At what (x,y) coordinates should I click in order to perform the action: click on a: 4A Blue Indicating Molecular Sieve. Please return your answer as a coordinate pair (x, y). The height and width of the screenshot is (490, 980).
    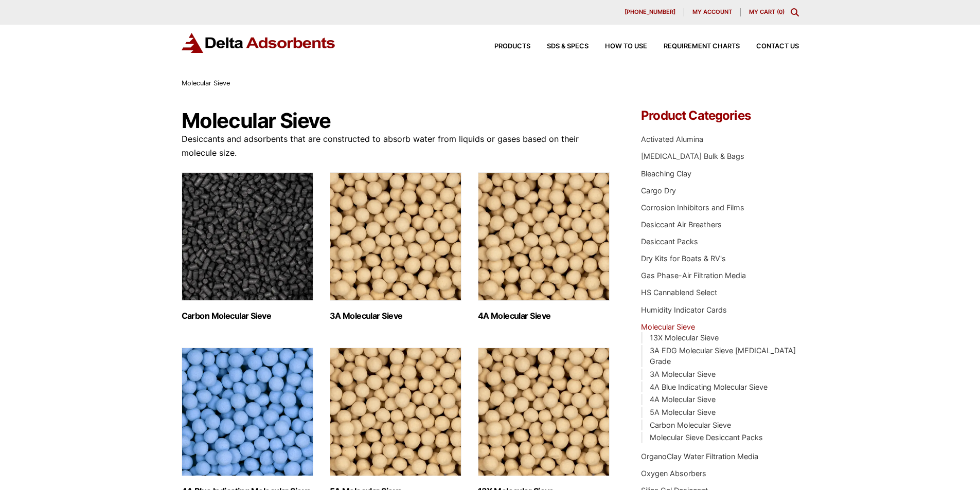
    Looking at the image, I should click on (709, 387).